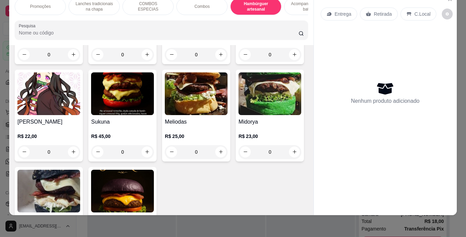  I want to click on p: Promoções, so click(40, 6).